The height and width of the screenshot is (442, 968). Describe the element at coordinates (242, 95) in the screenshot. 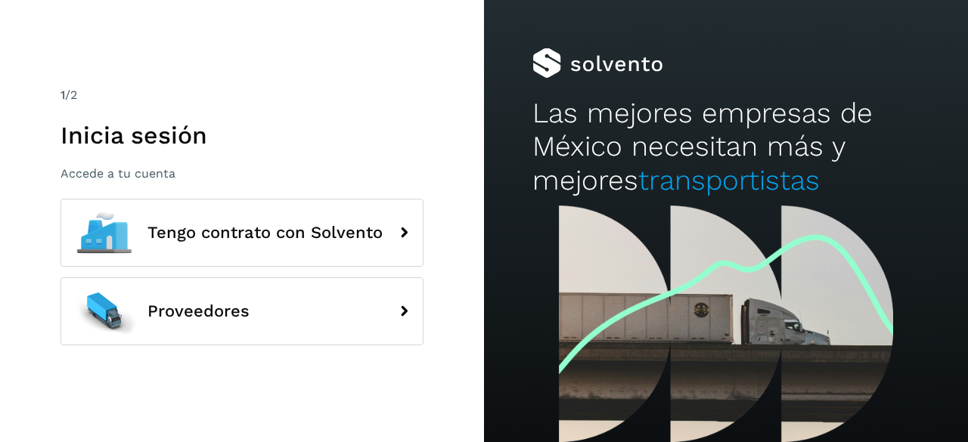

I see `div: /2` at that location.